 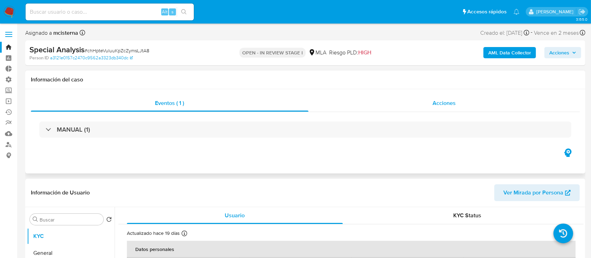 I want to click on a: a3121e0157c2470c9562a3323db340dc, so click(x=91, y=58).